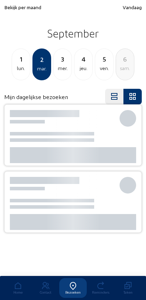  Describe the element at coordinates (128, 288) in the screenshot. I see `a: Taken` at that location.